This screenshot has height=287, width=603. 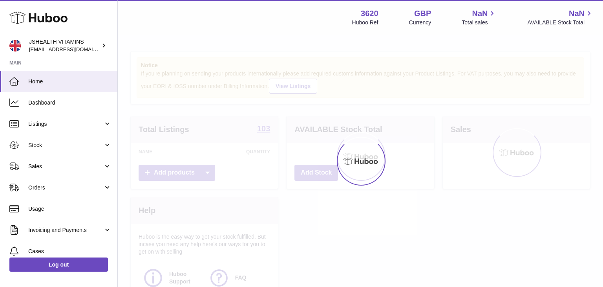 What do you see at coordinates (561, 22) in the screenshot?
I see `span: AVAILABLE Stock Total` at bounding box center [561, 22].